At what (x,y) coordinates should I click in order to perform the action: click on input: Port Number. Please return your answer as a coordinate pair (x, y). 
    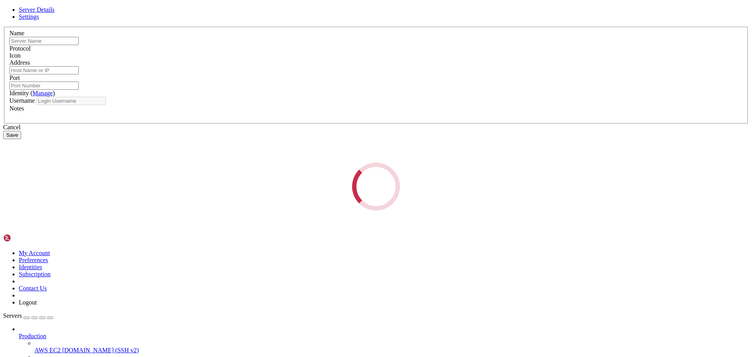
    Looking at the image, I should click on (44, 85).